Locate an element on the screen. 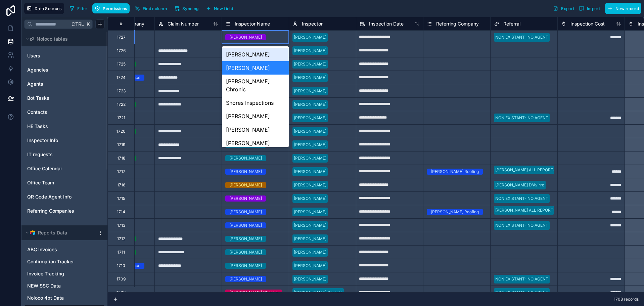 The image size is (644, 306). a: ABC Invoices is located at coordinates (58, 250).